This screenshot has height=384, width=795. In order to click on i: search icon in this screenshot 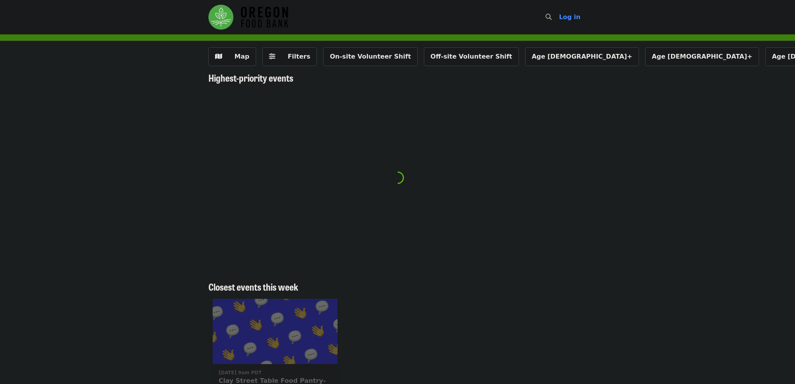, I will do `click(548, 17)`.